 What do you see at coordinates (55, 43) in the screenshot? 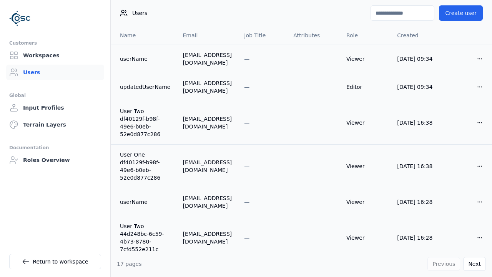
I see `div: Customers` at bounding box center [55, 43].